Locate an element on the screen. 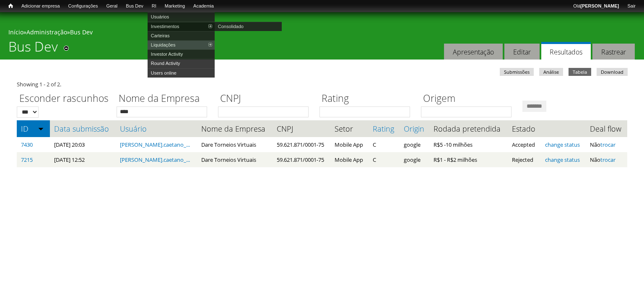 The width and height of the screenshot is (644, 306). th: CNPJ is located at coordinates (301, 128).